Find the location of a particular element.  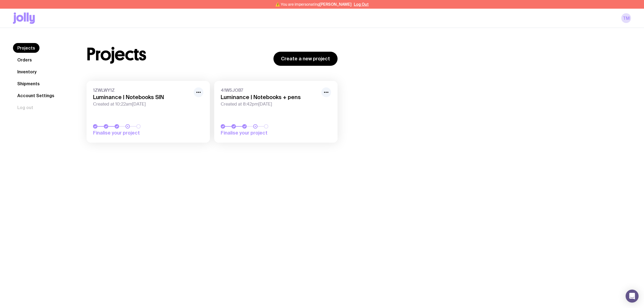

span: 1ZWLWY1Z is located at coordinates (142, 90).